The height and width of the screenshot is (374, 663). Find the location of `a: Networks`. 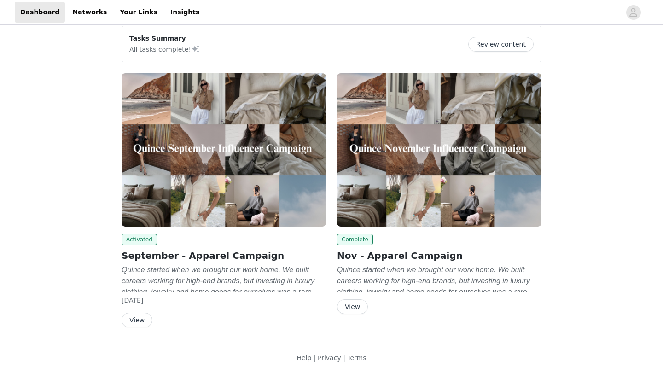

a: Networks is located at coordinates (89, 12).